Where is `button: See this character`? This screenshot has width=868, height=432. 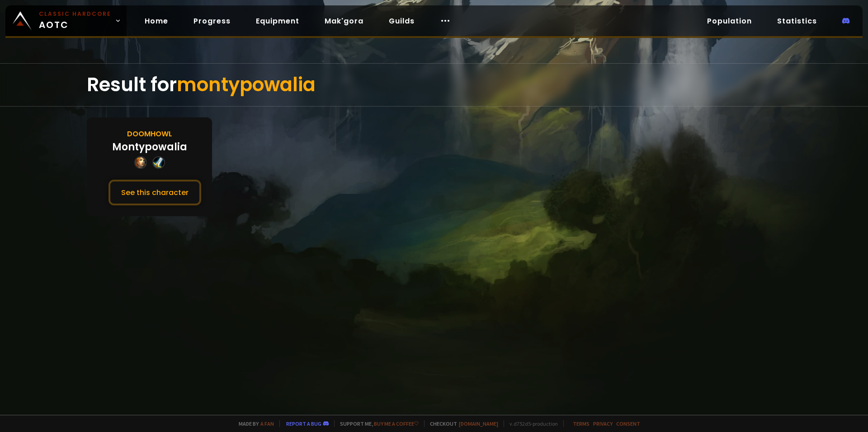 button: See this character is located at coordinates (155, 193).